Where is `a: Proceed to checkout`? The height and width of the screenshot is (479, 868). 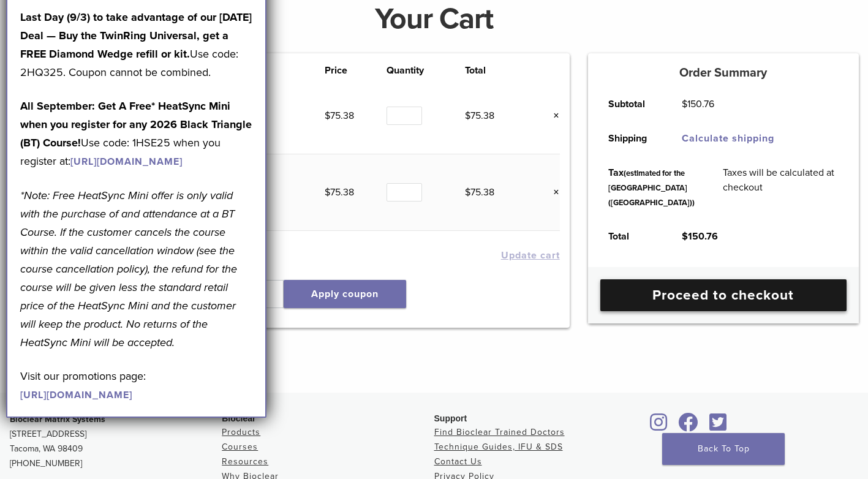 a: Proceed to checkout is located at coordinates (724, 295).